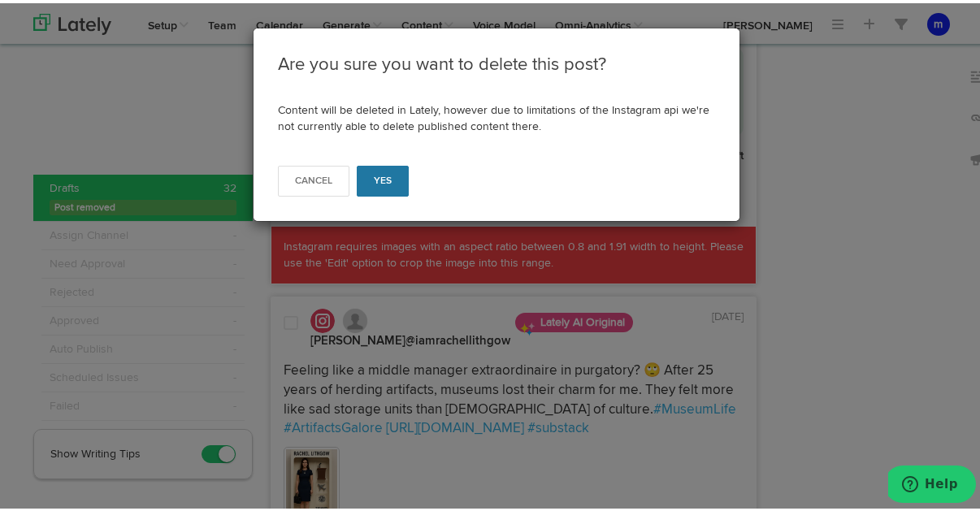 The height and width of the screenshot is (511, 980). What do you see at coordinates (383, 178) in the screenshot?
I see `button: Yes` at bounding box center [383, 178].